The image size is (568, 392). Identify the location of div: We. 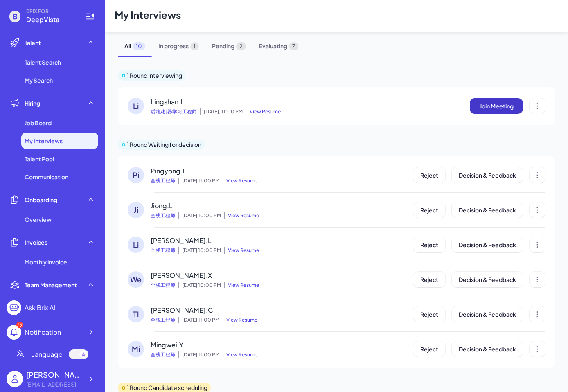
(136, 280).